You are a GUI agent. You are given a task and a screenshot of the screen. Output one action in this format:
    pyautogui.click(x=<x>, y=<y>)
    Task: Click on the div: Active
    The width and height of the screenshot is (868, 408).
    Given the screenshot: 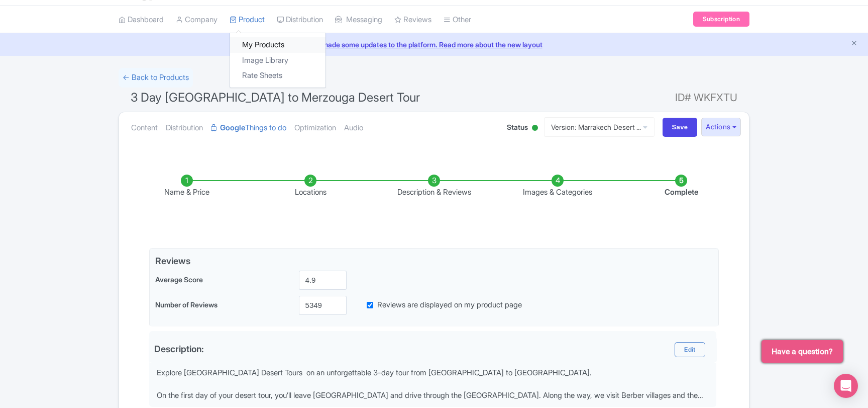 What is the action you would take?
    pyautogui.click(x=535, y=128)
    